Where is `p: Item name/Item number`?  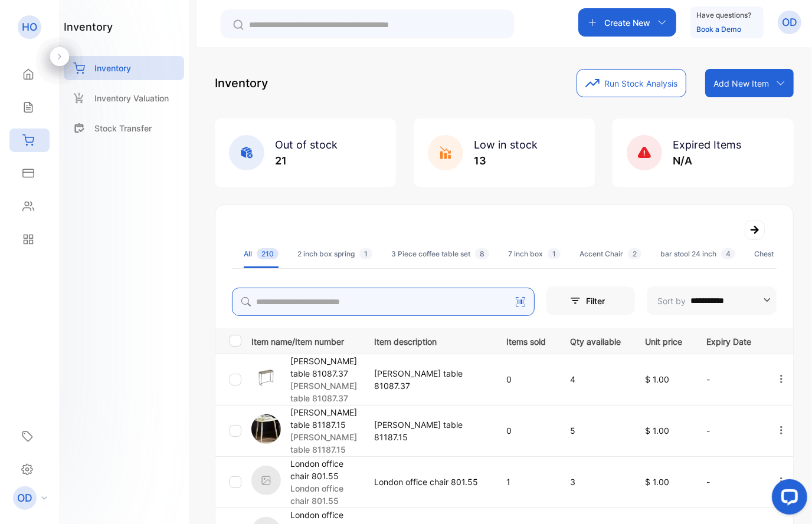
p: Item name/Item number is located at coordinates (305, 340).